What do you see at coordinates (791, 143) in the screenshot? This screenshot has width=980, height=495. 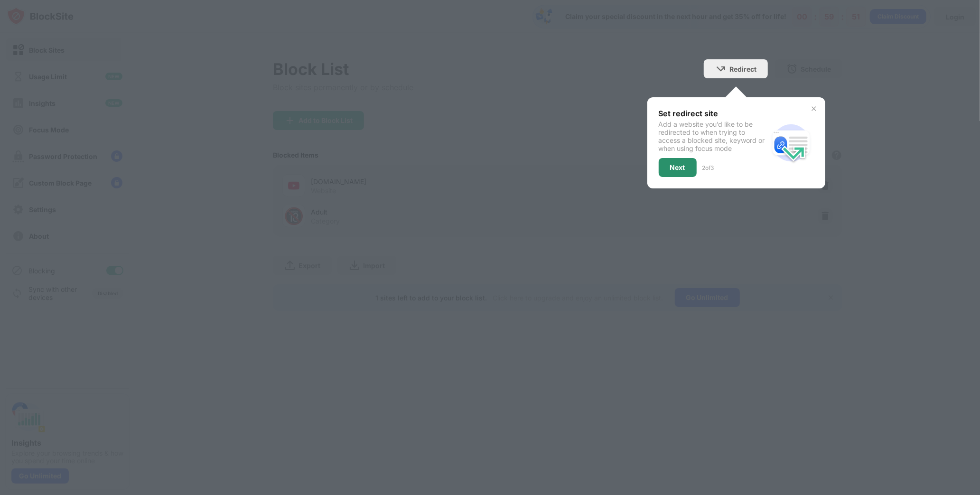 I see `img: redirect.svg` at bounding box center [791, 143].